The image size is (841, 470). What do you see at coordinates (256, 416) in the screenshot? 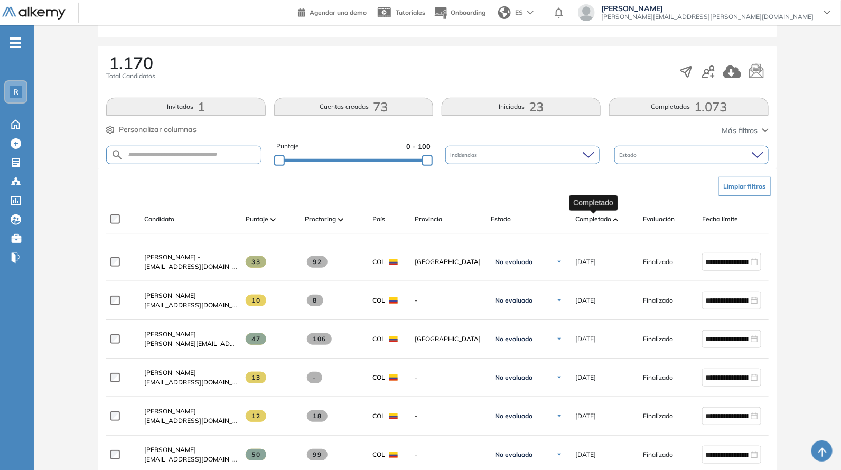
I see `span: 12` at bounding box center [256, 416].